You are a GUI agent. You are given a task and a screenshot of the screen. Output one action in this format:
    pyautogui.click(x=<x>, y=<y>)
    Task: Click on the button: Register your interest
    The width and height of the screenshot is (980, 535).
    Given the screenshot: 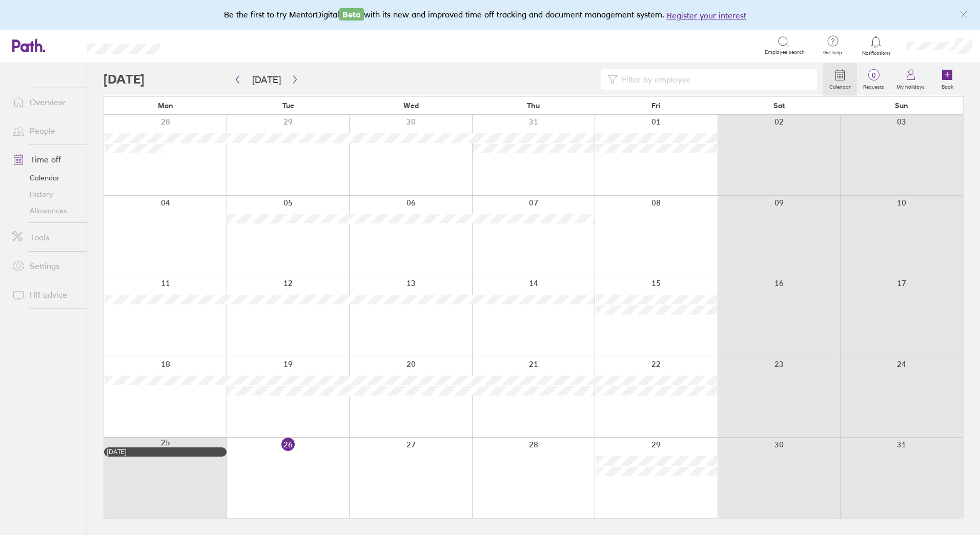 What is the action you would take?
    pyautogui.click(x=707, y=15)
    